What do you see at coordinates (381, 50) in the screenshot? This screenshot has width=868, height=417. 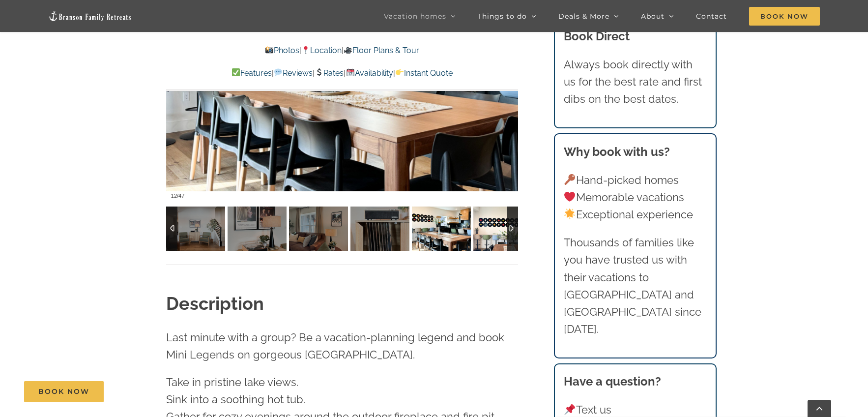 I see `a: Floor Plans & Tour` at bounding box center [381, 50].